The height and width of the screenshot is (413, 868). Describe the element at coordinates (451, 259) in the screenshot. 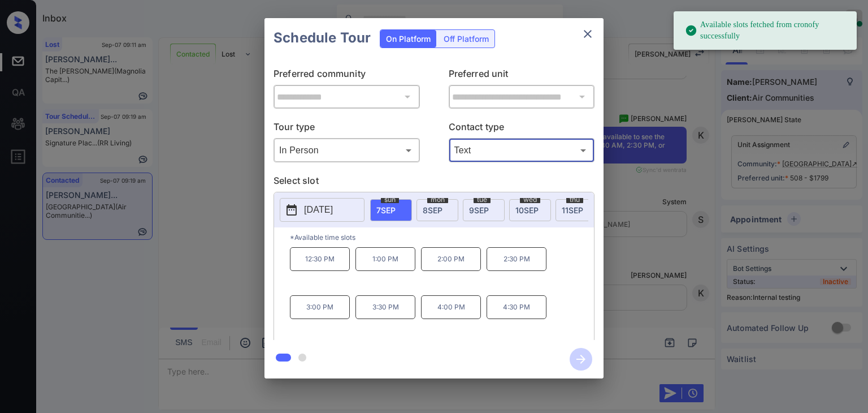

I see `p: 2:00 PM` at that location.